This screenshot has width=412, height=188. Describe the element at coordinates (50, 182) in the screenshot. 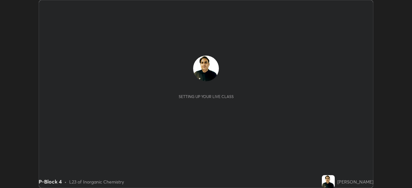

I see `div: P-Block 4` at that location.